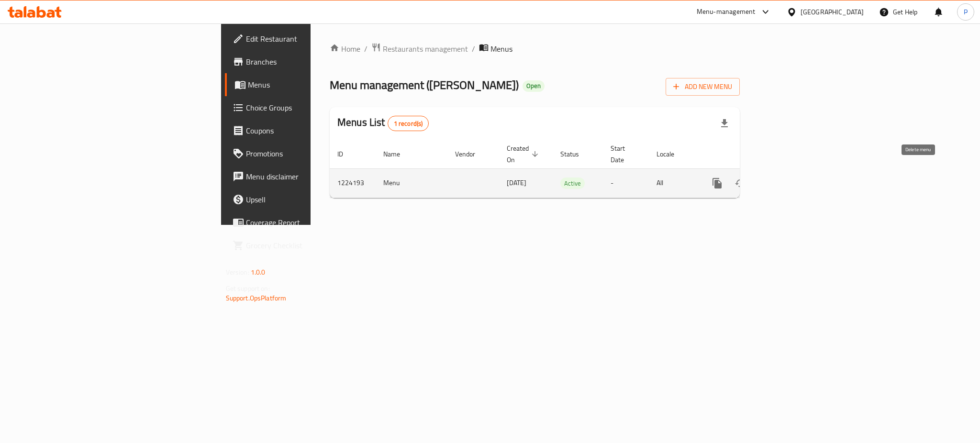 The height and width of the screenshot is (443, 980). I want to click on span: 1.0.0, so click(258, 272).